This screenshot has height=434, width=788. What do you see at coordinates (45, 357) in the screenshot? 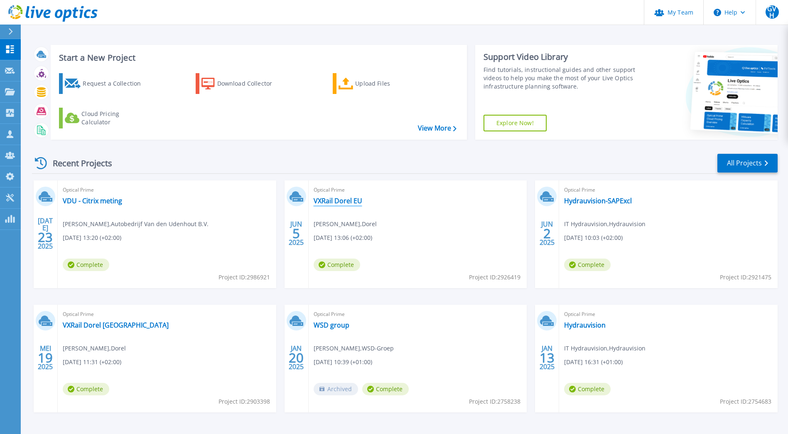
I see `div: MEI 2025` at bounding box center [45, 357].